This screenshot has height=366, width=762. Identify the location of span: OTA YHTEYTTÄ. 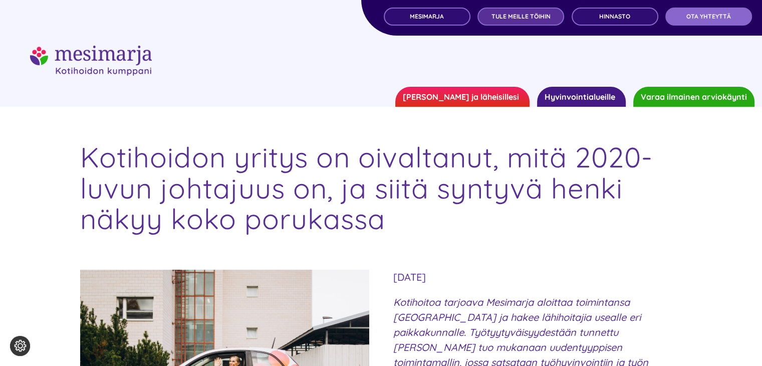
(708, 17).